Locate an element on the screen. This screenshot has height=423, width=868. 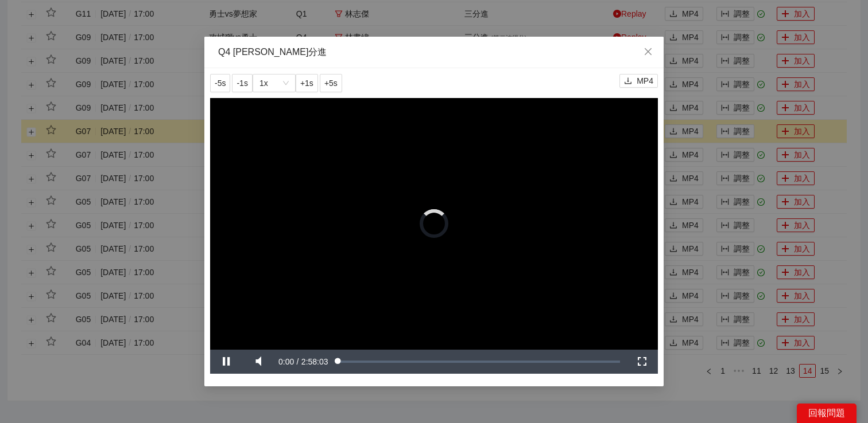
button: Close is located at coordinates (648, 52).